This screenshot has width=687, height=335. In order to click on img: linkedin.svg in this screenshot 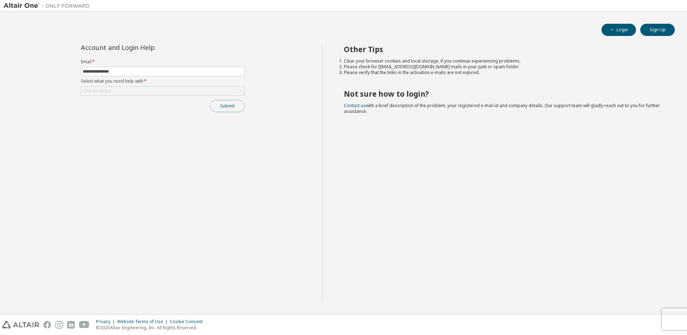, I will do `click(71, 324)`.